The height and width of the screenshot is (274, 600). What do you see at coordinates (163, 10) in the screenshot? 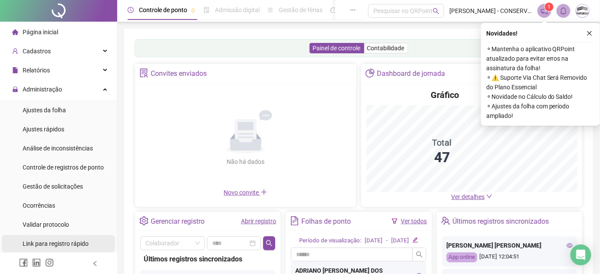
I see `span: Controle de ponto` at bounding box center [163, 10].